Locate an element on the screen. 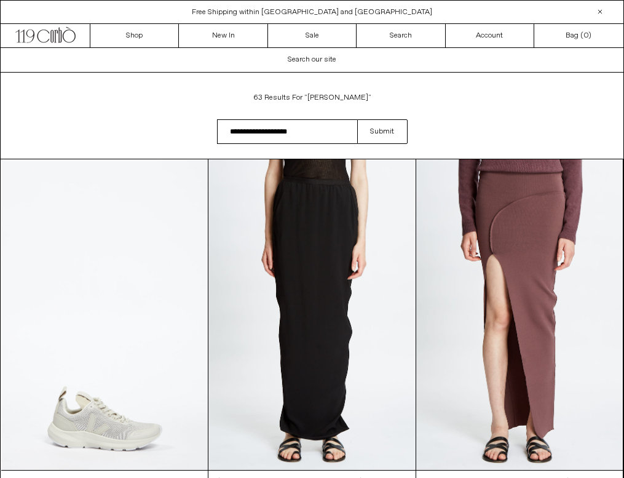  a: Search is located at coordinates (401, 36).